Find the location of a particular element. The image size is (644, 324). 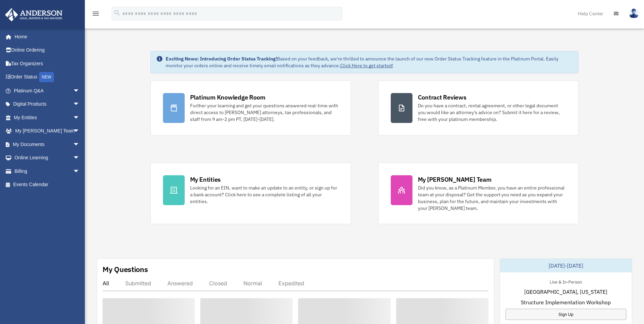

i: search is located at coordinates (117, 13).